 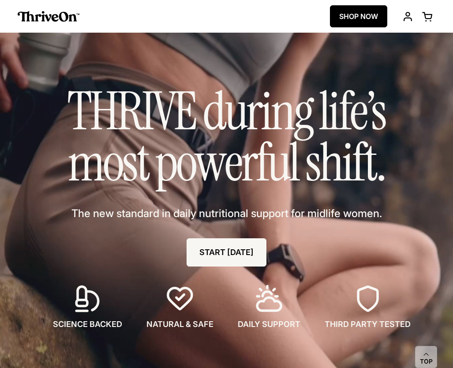 I want to click on span: SCIENCE BACKED, so click(x=87, y=324).